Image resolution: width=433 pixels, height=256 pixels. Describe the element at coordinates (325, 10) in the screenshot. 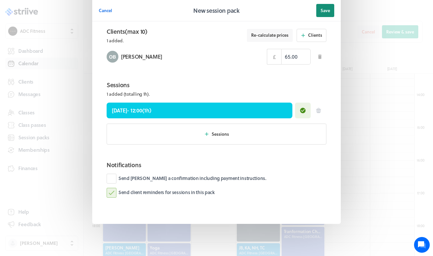

I see `button: Save` at that location.